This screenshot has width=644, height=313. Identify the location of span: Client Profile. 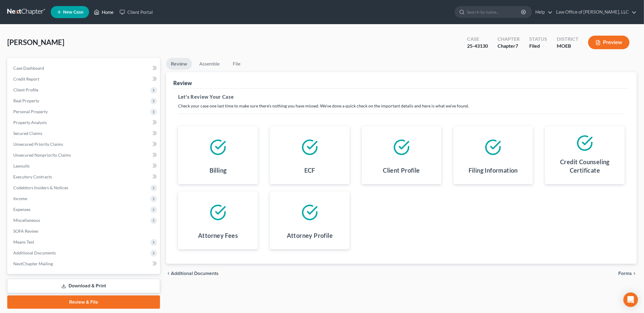
(26, 90).